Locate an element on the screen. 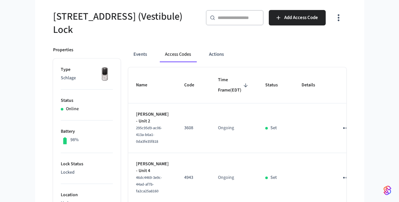  button: Events is located at coordinates (140, 54).